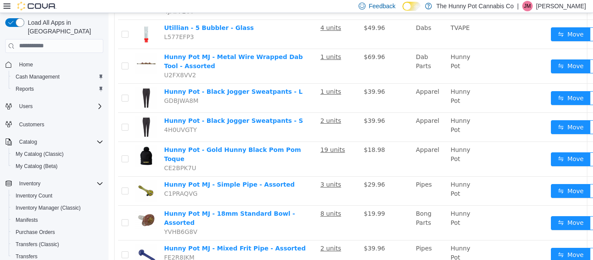 This screenshot has height=260, width=593. What do you see at coordinates (403, 11) in the screenshot?
I see `span: Dark Mode` at bounding box center [403, 11].